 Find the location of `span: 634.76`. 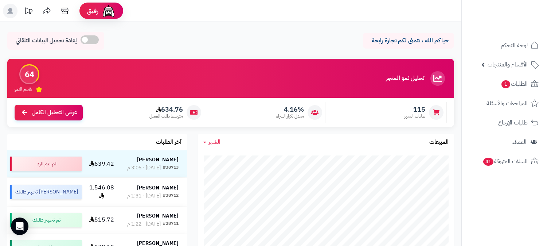

span: 634.76 is located at coordinates (166, 109).